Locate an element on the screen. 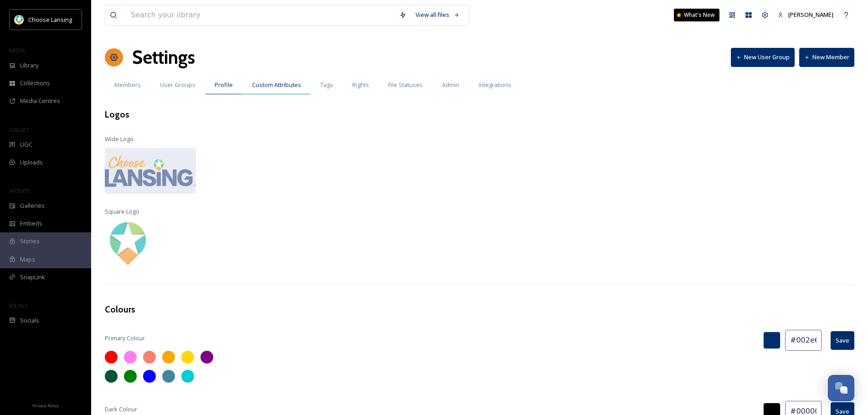  div: #ff0000 is located at coordinates (111, 357).